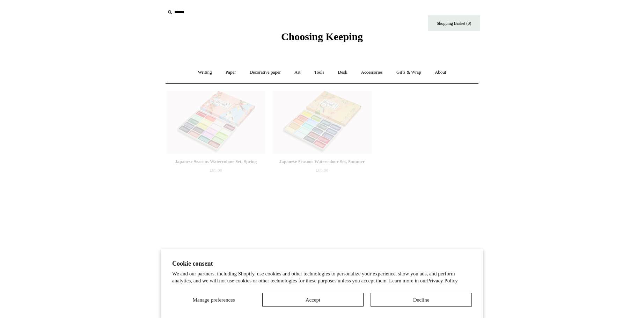  I want to click on div: Japanese Seasons Watercolour Set, Spring, so click(216, 161).